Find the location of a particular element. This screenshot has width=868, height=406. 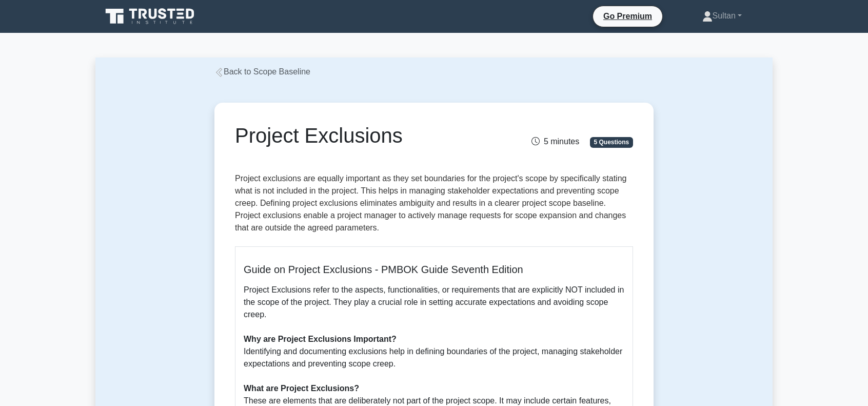

b: Why are Project Exclusions Important? is located at coordinates (320, 339).